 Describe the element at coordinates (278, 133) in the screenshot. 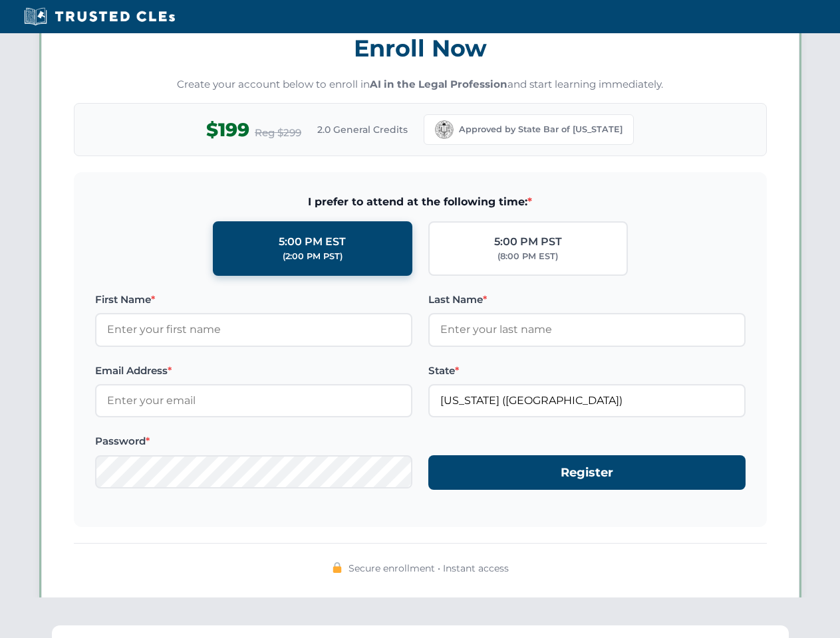

I see `span: Reg $299` at that location.